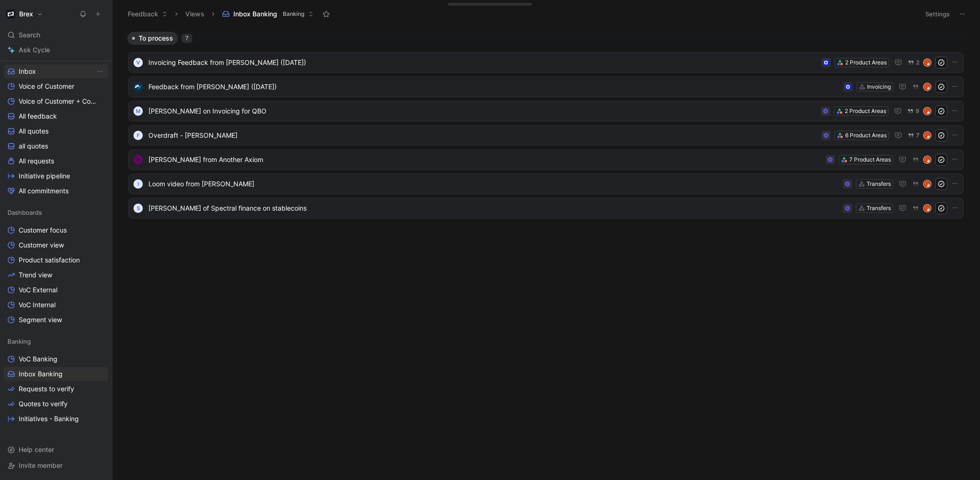 Image resolution: width=980 pixels, height=480 pixels. I want to click on span: All requests, so click(36, 161).